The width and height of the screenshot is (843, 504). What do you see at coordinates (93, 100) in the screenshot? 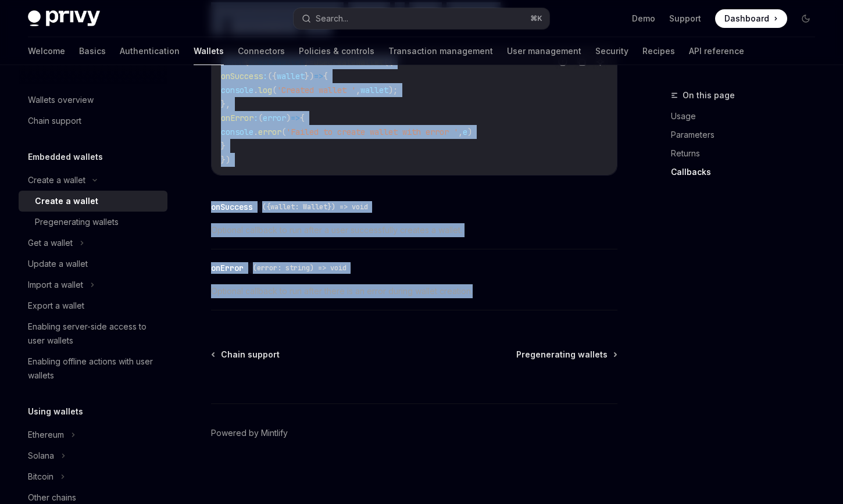
I see `a: Wallets overview` at bounding box center [93, 100].